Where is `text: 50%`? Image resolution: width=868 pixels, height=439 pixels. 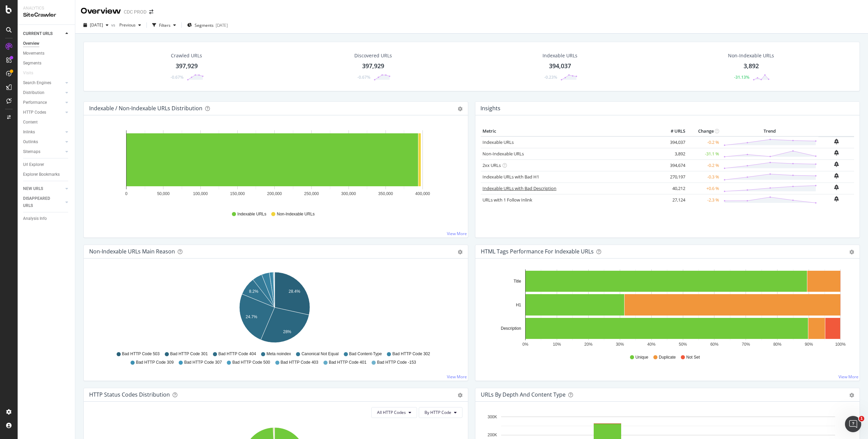
text: 50% is located at coordinates (684, 345).